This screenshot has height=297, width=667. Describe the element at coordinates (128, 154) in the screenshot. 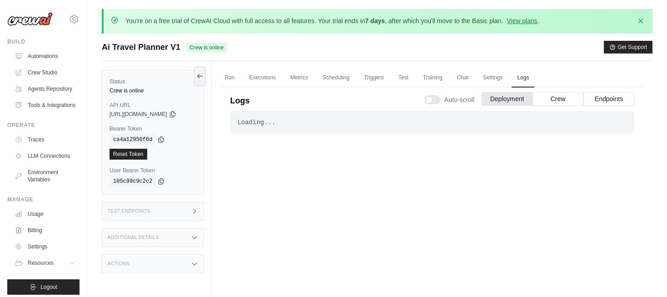

I see `a: Reset Token` at that location.